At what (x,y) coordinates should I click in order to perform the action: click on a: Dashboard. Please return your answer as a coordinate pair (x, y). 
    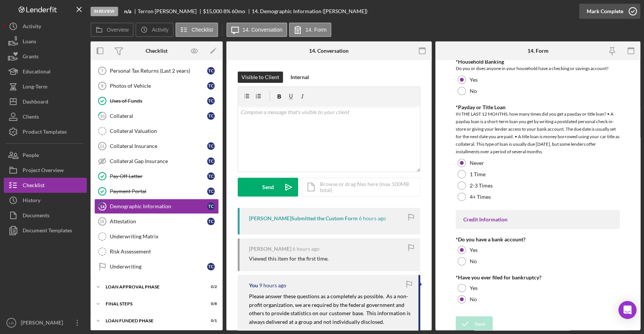
    Looking at the image, I should click on (46, 102).